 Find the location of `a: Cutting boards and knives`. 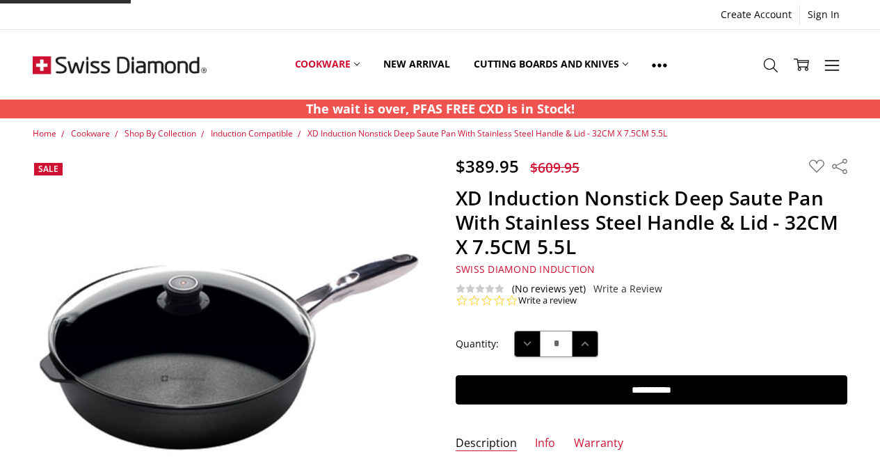

a: Cutting boards and knives is located at coordinates (551, 64).